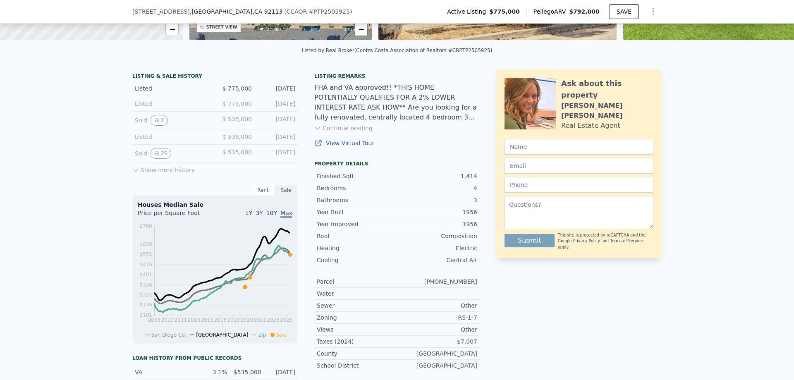 This screenshot has width=794, height=380. I want to click on span: $ 775,000, so click(237, 89).